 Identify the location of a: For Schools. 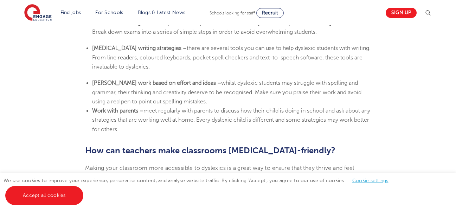
(109, 12).